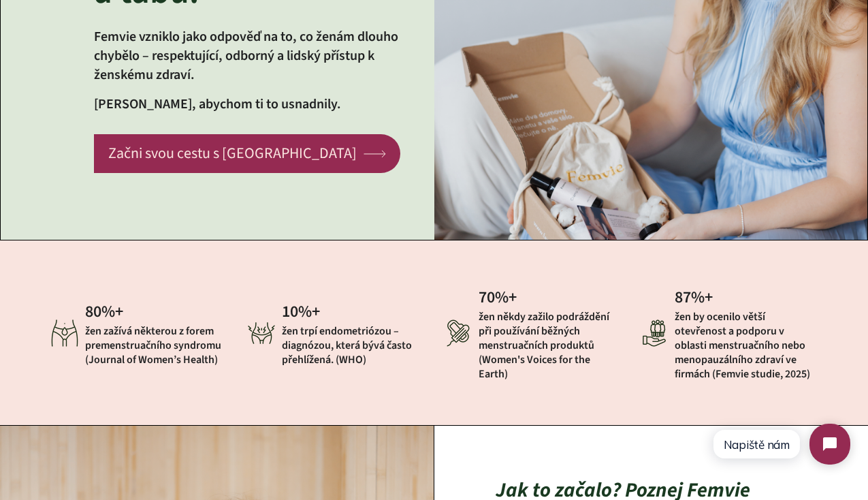  I want to click on p: žen zažívá některou z forem premenstruačního syndromu (Journal of Women’s Health), so click(156, 345).